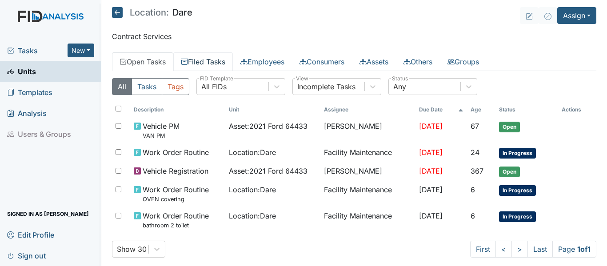 The width and height of the screenshot is (607, 266). I want to click on button: Tasks, so click(147, 87).